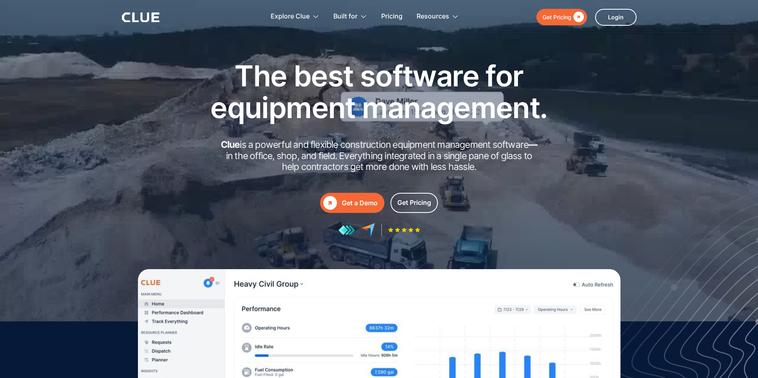 The width and height of the screenshot is (758, 378). I want to click on h1: The best software for equipment management., so click(379, 92).